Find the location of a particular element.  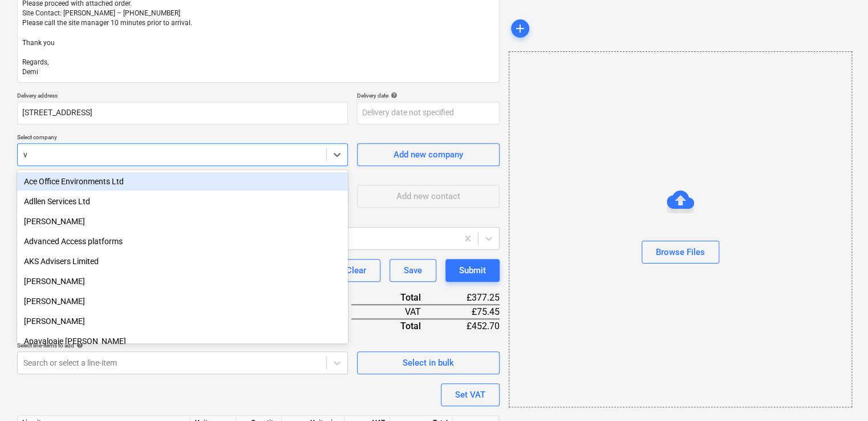

input: Delivery address is located at coordinates (182, 113).